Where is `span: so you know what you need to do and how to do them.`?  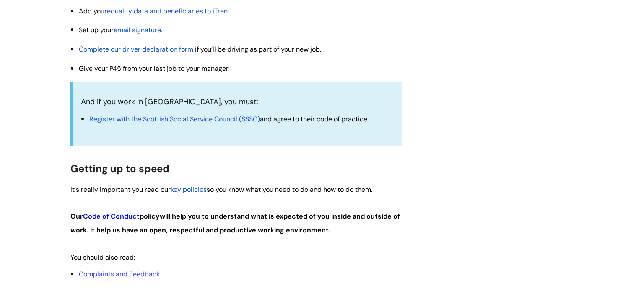 span: so you know what you need to do and how to do them. is located at coordinates (289, 189).